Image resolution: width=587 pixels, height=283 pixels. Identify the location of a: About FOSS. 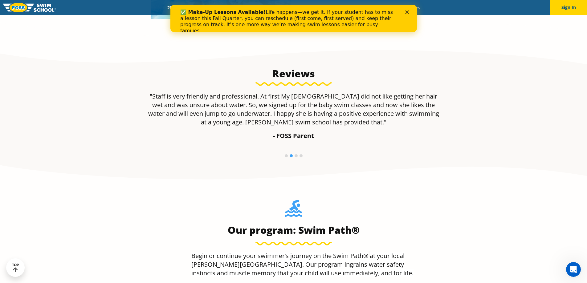
(298, 7).